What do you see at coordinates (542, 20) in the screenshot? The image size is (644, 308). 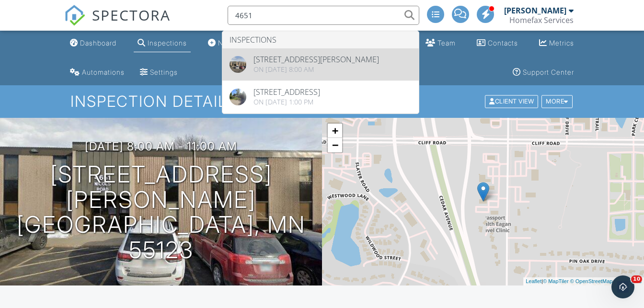 I see `div: Homefax Services` at bounding box center [542, 20].